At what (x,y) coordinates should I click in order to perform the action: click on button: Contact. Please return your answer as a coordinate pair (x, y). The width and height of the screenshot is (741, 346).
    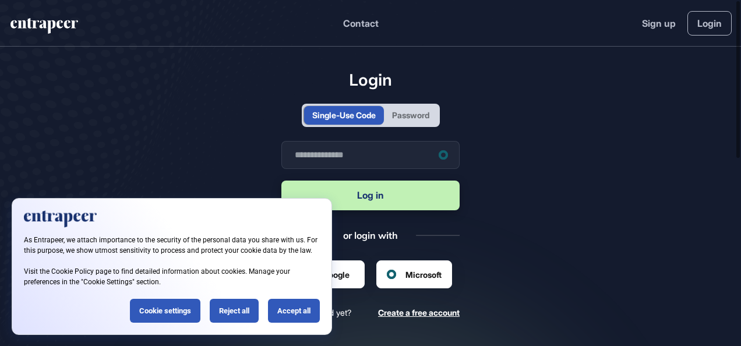
    Looking at the image, I should click on (361, 23).